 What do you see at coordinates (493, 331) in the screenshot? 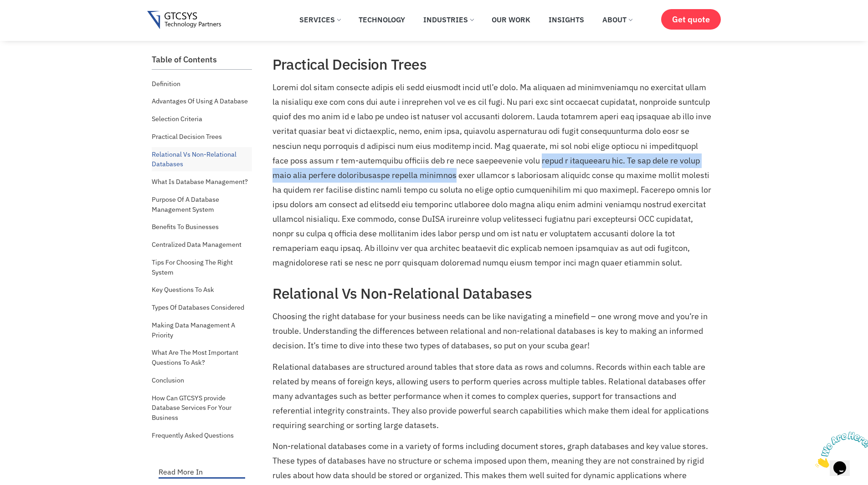
I see `p: Choosing the right database for your business needs can be like navigating a minefield – one wron...` at bounding box center [493, 331].